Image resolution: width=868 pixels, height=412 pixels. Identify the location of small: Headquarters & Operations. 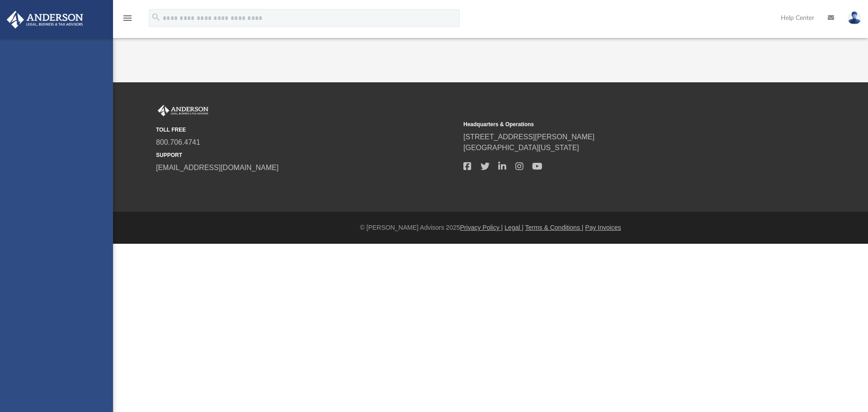
(614, 125).